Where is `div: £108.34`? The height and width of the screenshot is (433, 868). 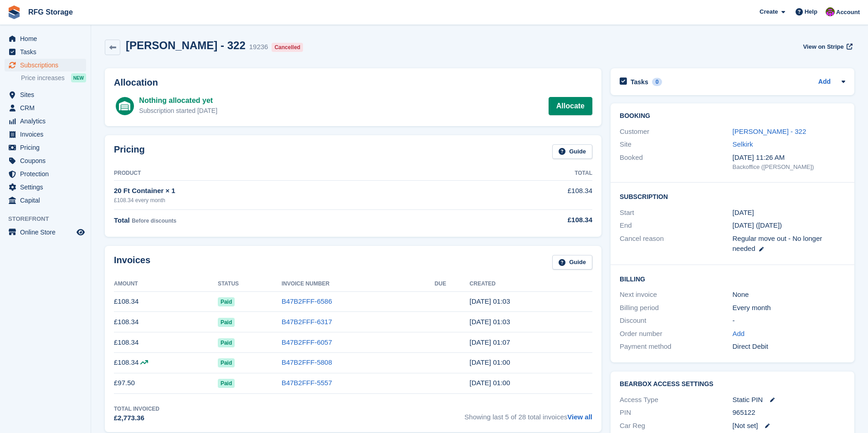
div: £108.34 is located at coordinates (525, 220).